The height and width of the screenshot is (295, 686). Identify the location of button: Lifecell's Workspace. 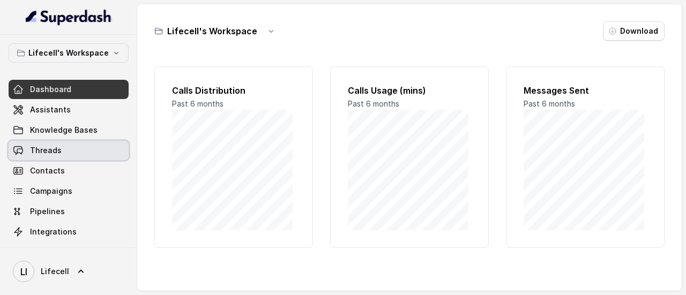
(69, 53).